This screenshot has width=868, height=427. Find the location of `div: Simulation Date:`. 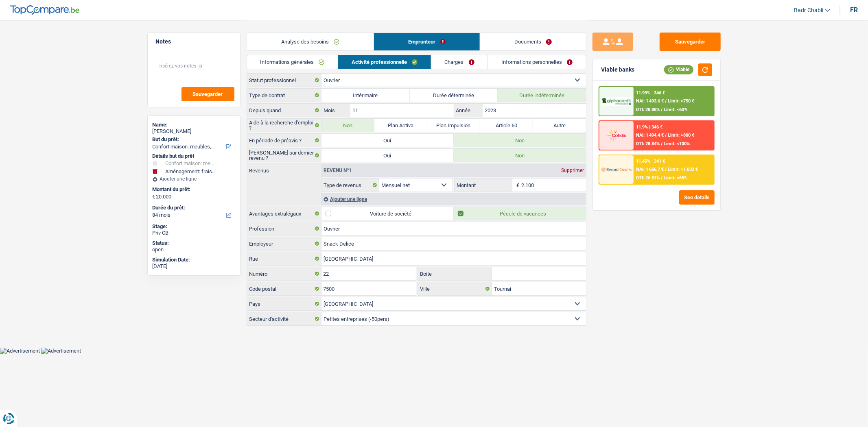

div: Simulation Date: is located at coordinates (194, 260).